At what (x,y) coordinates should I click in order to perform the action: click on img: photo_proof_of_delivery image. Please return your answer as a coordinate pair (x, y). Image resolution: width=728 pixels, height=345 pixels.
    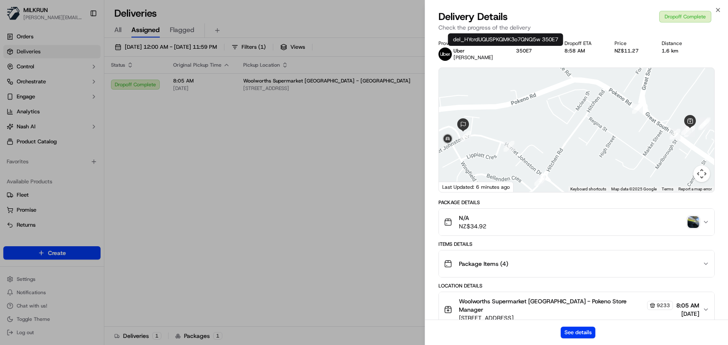
    Looking at the image, I should click on (693, 222).